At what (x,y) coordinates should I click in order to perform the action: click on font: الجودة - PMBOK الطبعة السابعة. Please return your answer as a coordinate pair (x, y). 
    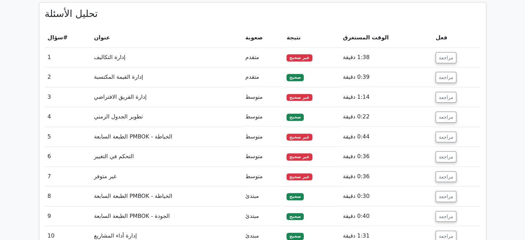
    Looking at the image, I should click on (132, 216).